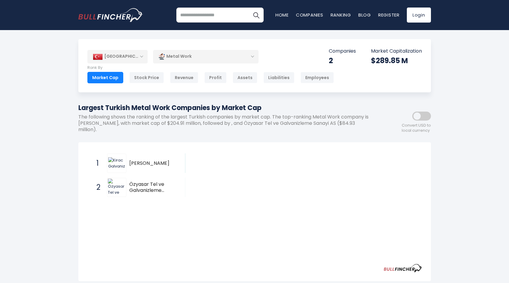 The image size is (509, 283). Describe the element at coordinates (105, 78) in the screenshot. I see `div: Market Cap` at that location.